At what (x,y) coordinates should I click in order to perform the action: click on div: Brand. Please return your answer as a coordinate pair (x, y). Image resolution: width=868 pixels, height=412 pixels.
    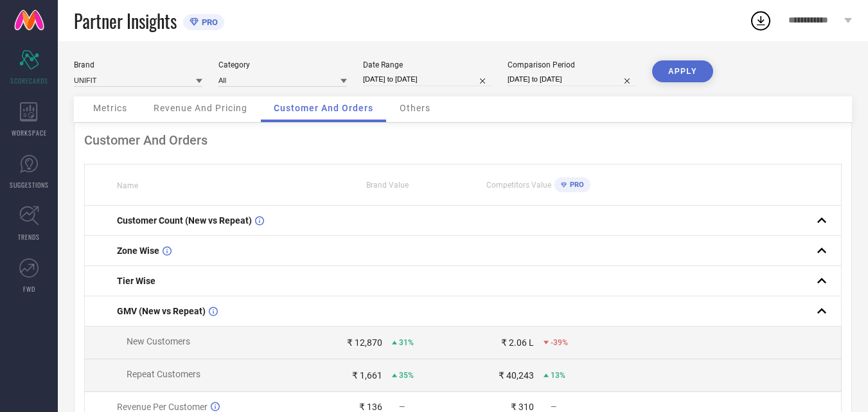
    Looking at the image, I should click on (138, 65).